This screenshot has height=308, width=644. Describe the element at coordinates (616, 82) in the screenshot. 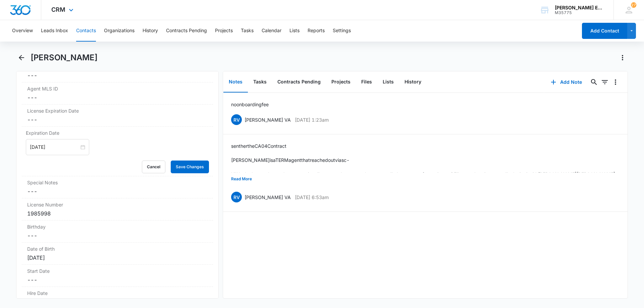

I see `button: Overflow Menu` at that location.